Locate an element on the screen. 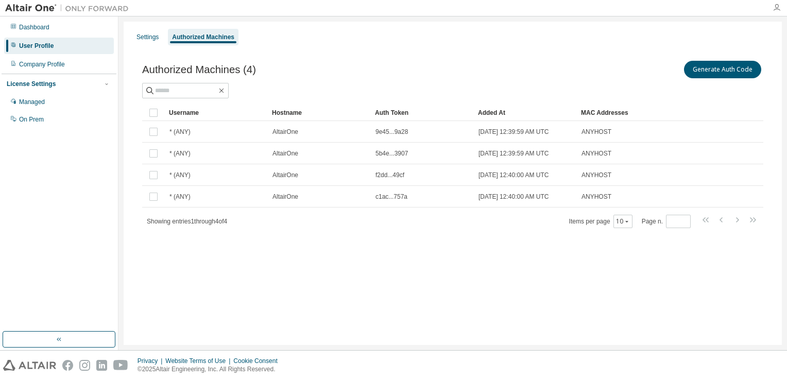 This screenshot has height=380, width=787. img: linkedin.svg is located at coordinates (102, 365).